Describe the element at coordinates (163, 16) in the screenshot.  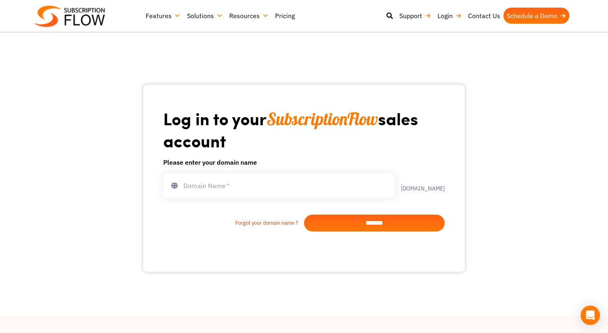
I see `a: Features` at that location.